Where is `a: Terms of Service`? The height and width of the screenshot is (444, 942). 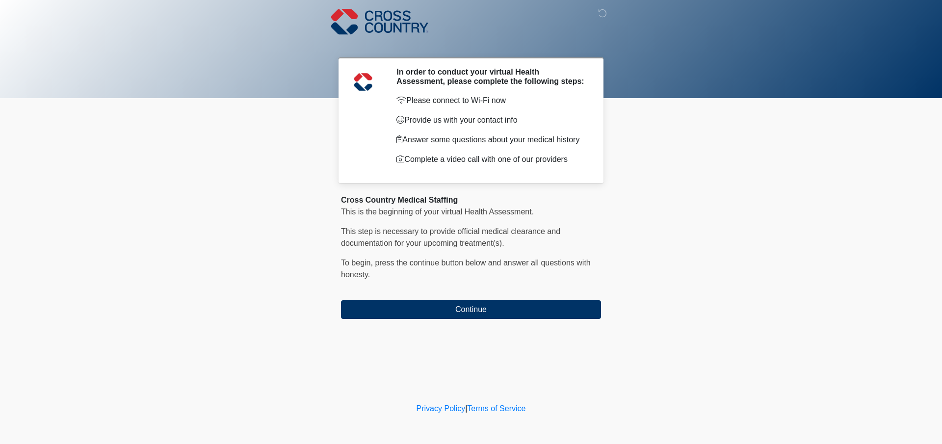
a: Terms of Service is located at coordinates (496, 408).